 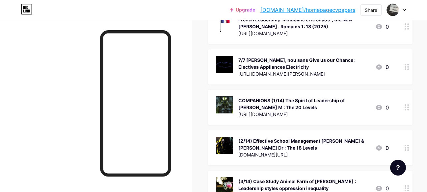 What do you see at coordinates (224, 145) in the screenshot?
I see `img: (2/14) Effective School Management Everard, Morris & Wilson Dr : The 18 Levels` at bounding box center [224, 145].